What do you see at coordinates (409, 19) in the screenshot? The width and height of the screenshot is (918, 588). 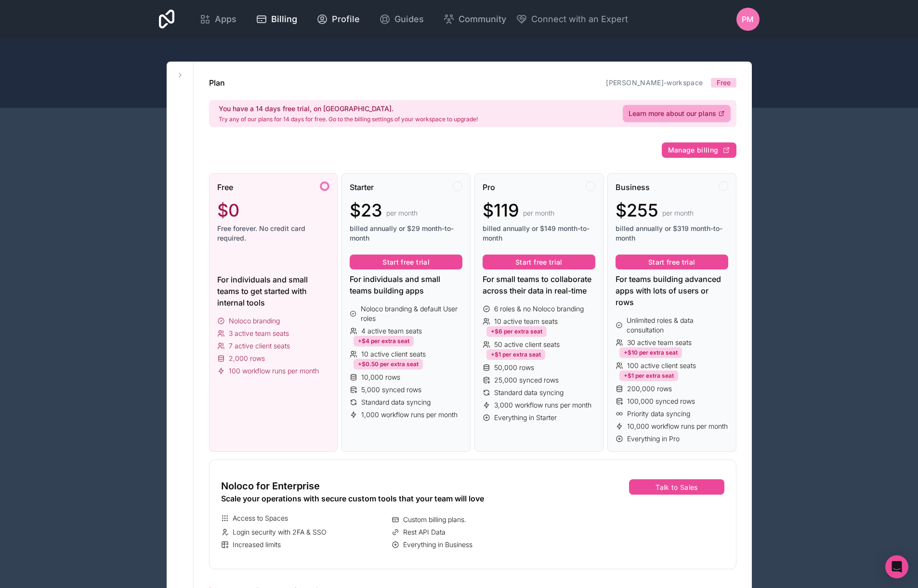 I see `span: Guides` at bounding box center [409, 19].